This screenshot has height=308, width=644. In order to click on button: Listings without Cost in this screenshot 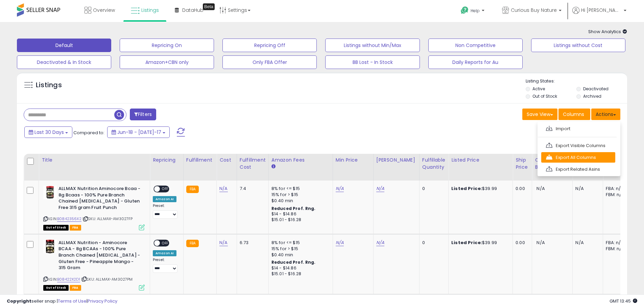, I will do `click(578, 45)`.